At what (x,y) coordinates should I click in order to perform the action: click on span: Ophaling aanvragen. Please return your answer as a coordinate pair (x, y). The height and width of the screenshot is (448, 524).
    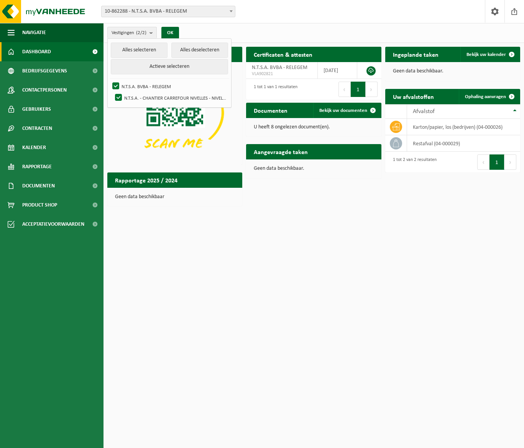
    Looking at the image, I should click on (486, 97).